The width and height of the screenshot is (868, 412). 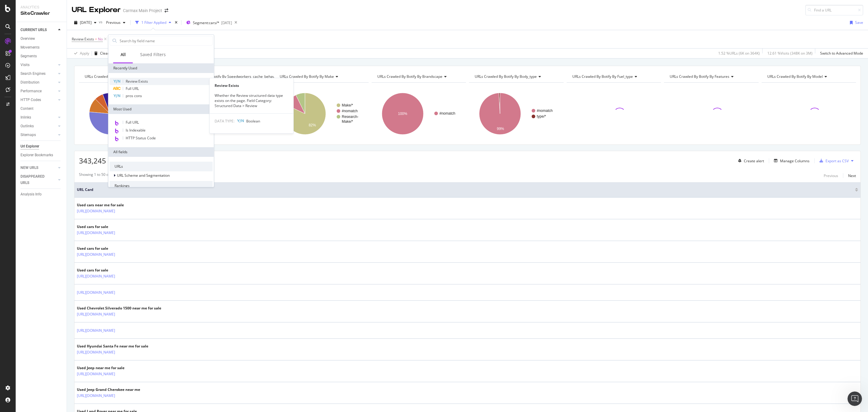 I want to click on div: HTTP Codes, so click(x=31, y=100).